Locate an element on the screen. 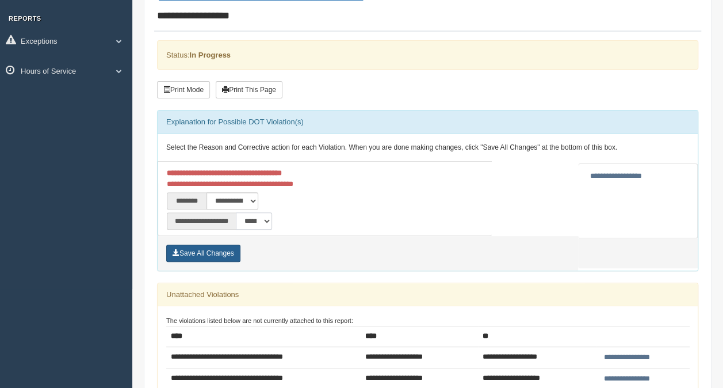  div: Status: is located at coordinates (427, 55).